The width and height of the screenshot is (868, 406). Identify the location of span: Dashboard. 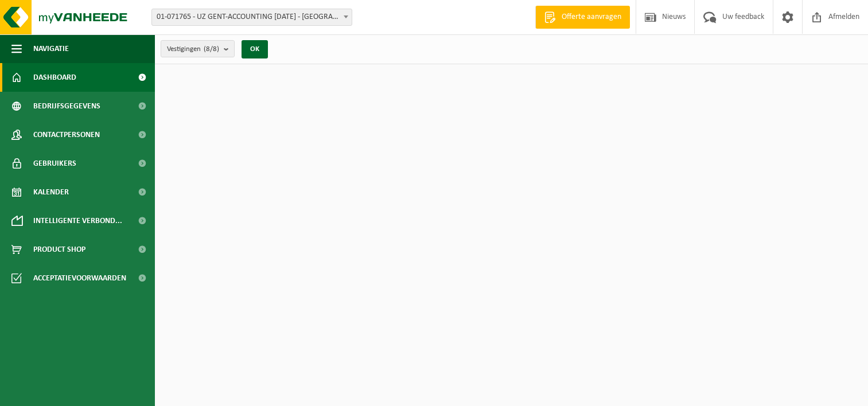
(55, 77).